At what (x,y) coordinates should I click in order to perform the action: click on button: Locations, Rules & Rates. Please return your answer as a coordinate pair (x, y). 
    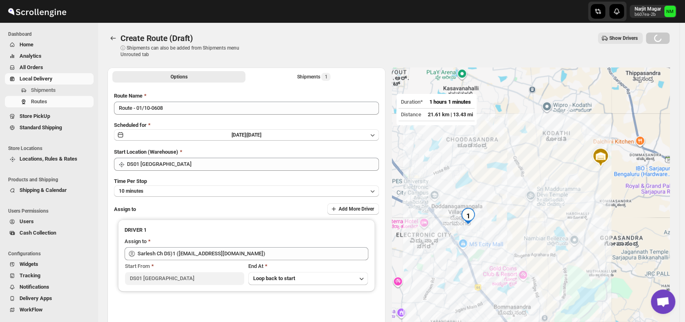
    Looking at the image, I should click on (49, 159).